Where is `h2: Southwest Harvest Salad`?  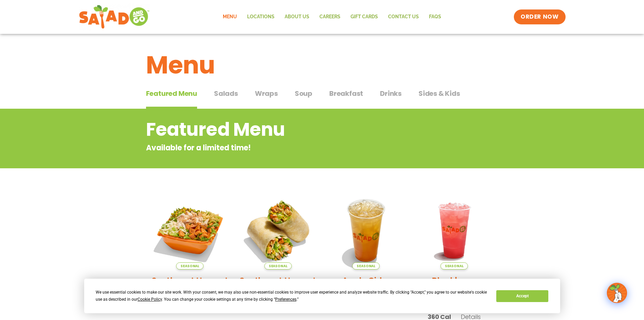
h2: Southwest Harvest Salad is located at coordinates (190, 286).